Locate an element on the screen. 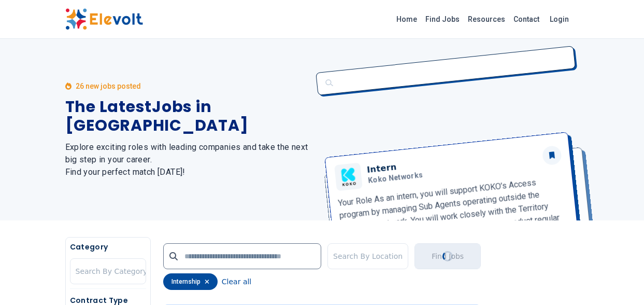 This screenshot has height=305, width=644. div: Chat Widget is located at coordinates (618, 280).